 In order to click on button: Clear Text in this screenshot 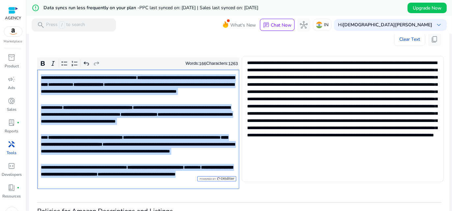, I will do `click(409, 40)`.